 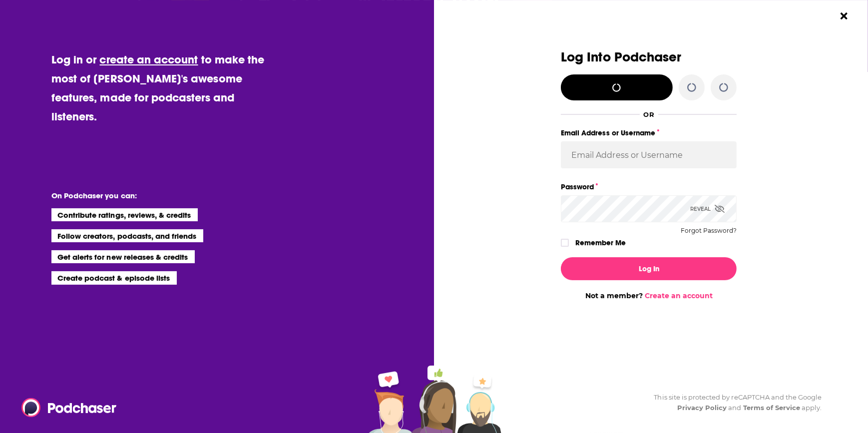 I want to click on a: Create an account, so click(x=679, y=296).